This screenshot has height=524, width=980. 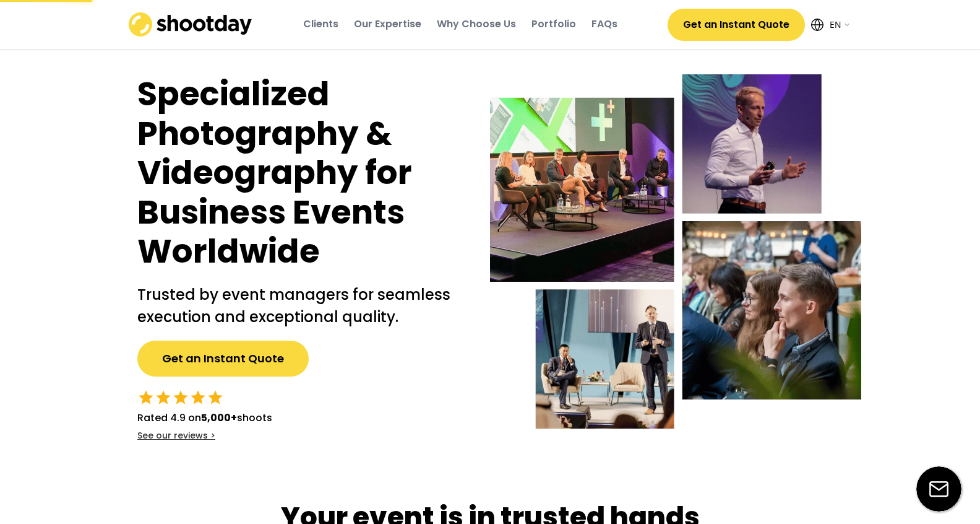 What do you see at coordinates (939, 488) in the screenshot?
I see `img: email-icon%20%281%29.svg` at bounding box center [939, 488].